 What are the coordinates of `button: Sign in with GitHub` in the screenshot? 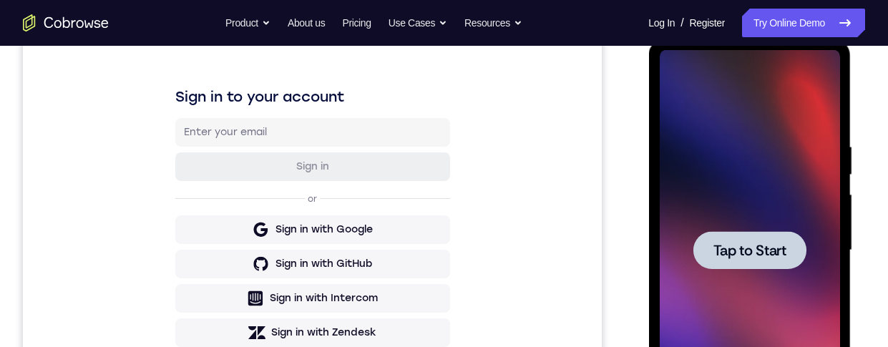 It's located at (290, 276).